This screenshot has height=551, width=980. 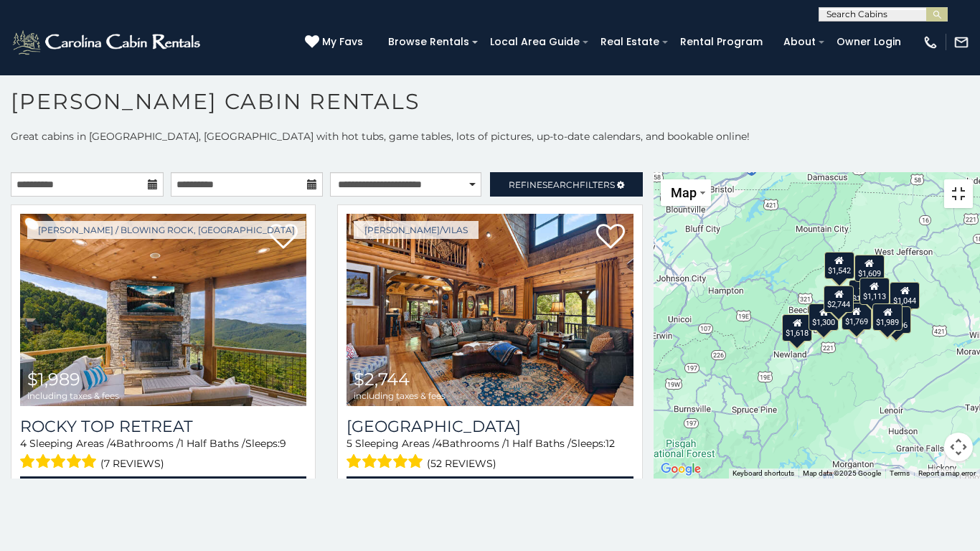 I want to click on div: $1,989, so click(x=887, y=316).